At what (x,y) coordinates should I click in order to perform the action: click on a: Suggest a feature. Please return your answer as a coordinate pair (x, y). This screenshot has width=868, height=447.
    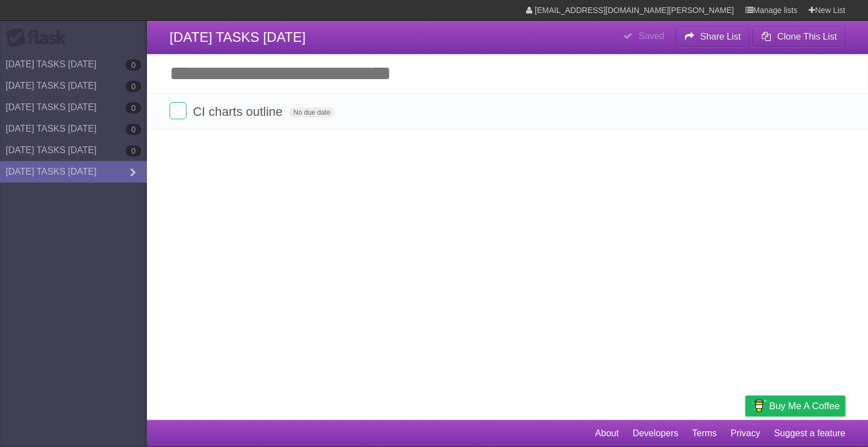
    Looking at the image, I should click on (810, 433).